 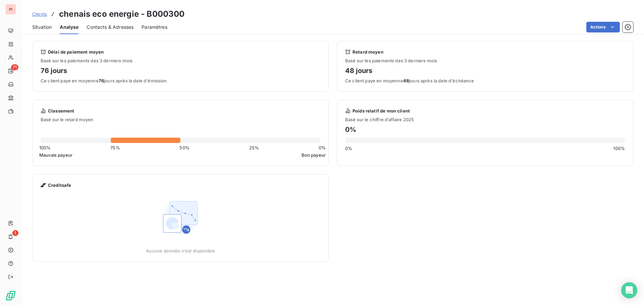 What do you see at coordinates (15, 67) in the screenshot?
I see `span: 71` at bounding box center [15, 67].